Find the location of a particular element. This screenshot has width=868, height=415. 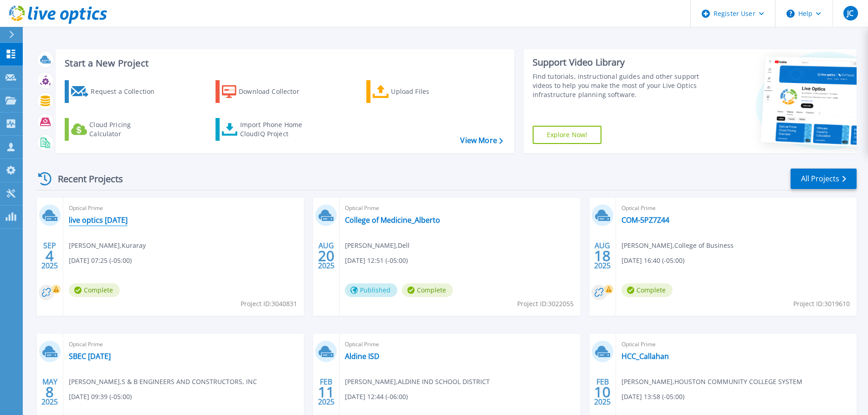

a: Cloud Pricing Calculator is located at coordinates (115, 129).